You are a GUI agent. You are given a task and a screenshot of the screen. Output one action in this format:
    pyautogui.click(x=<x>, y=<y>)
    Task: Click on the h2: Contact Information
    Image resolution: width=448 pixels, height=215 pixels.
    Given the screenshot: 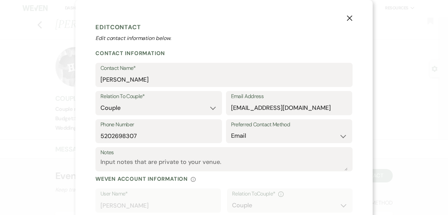 What is the action you would take?
    pyautogui.click(x=224, y=53)
    